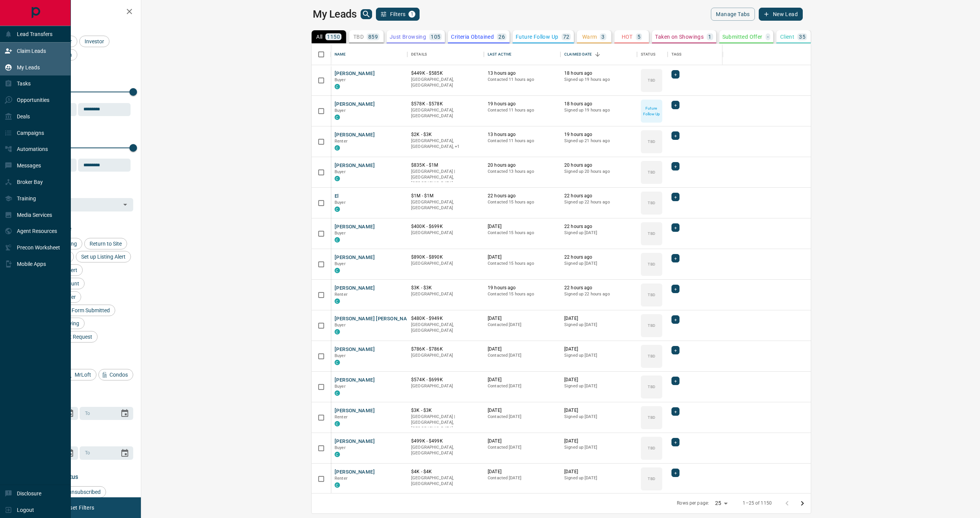 The width and height of the screenshot is (980, 518). What do you see at coordinates (652, 54) in the screenshot?
I see `div: Status` at bounding box center [652, 54].